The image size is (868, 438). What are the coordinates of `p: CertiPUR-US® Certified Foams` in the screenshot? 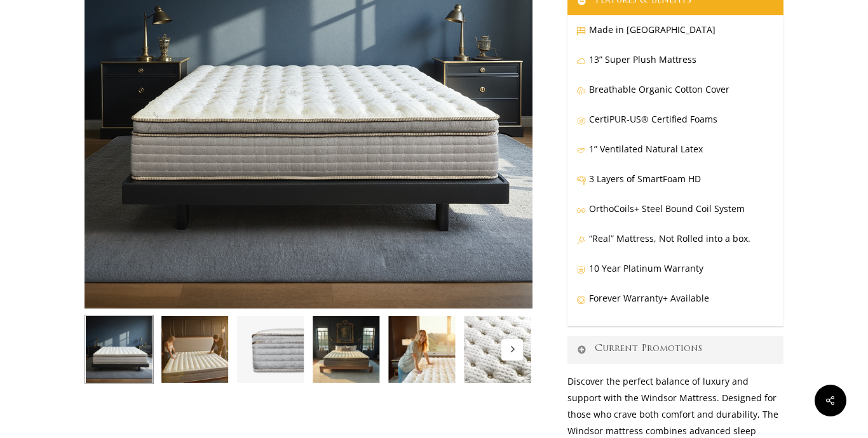 It's located at (676, 126).